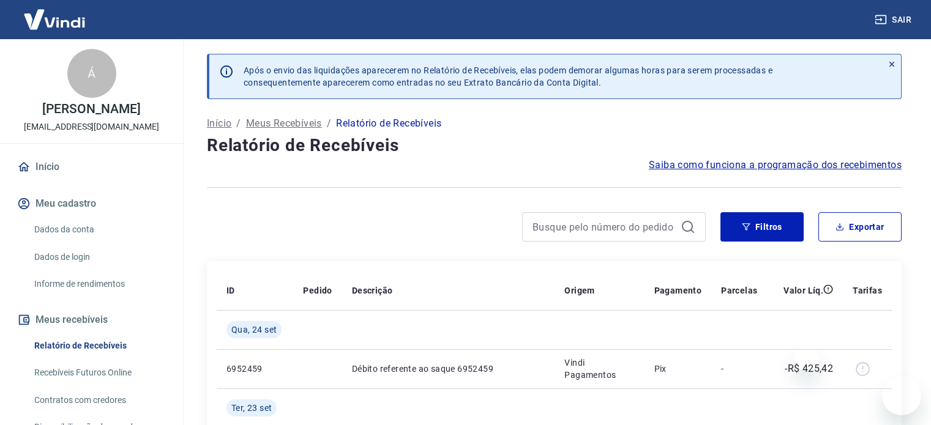 The width and height of the screenshot is (931, 425). I want to click on p: Descrição, so click(372, 291).